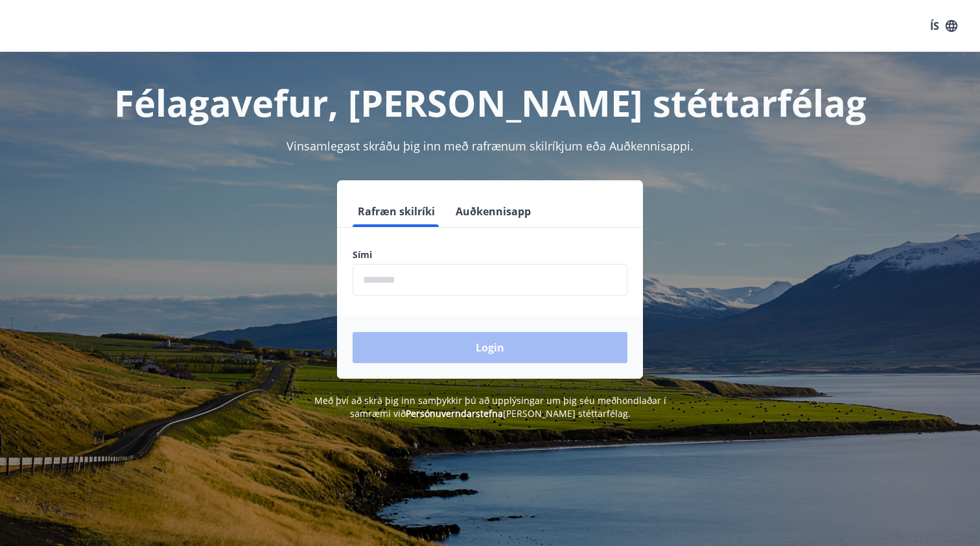 The width and height of the screenshot is (980, 546). I want to click on span: Vinsamlegast skráðu þig inn með rafrænum skilríkjum eða Auðkennisappi., so click(490, 146).